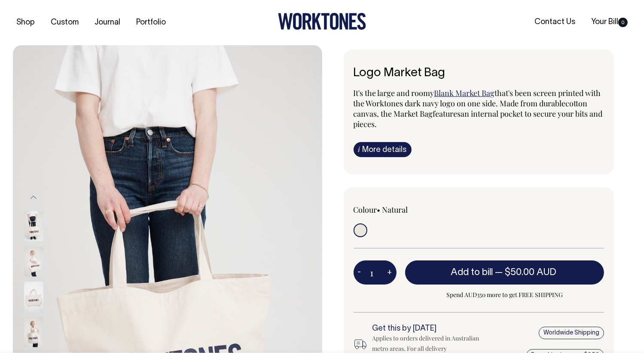  What do you see at coordinates (359, 149) in the screenshot?
I see `span: i` at bounding box center [359, 149].